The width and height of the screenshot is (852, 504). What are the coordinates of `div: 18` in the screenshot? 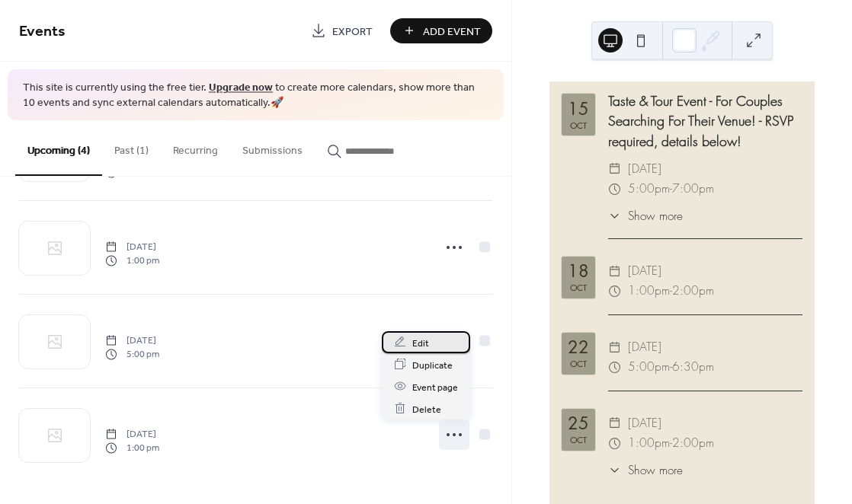 It's located at (578, 271).